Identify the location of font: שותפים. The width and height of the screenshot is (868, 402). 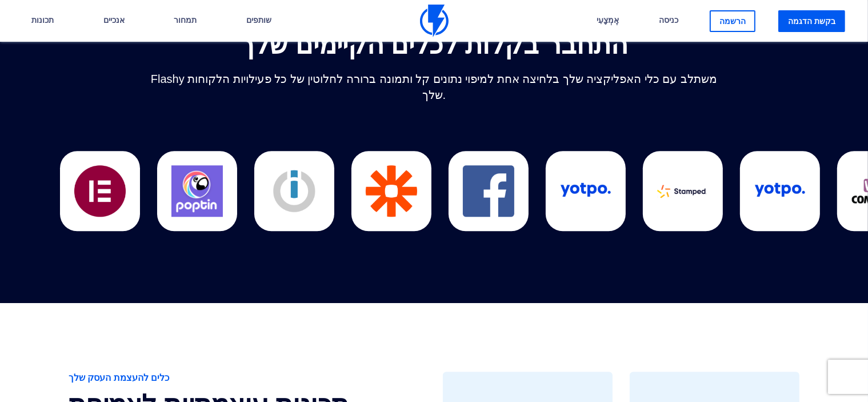
(259, 20).